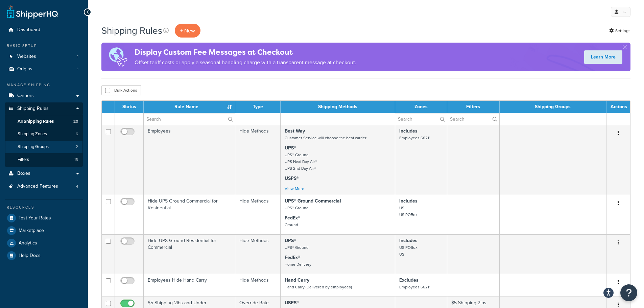  Describe the element at coordinates (294, 188) in the screenshot. I see `a: View More` at that location.